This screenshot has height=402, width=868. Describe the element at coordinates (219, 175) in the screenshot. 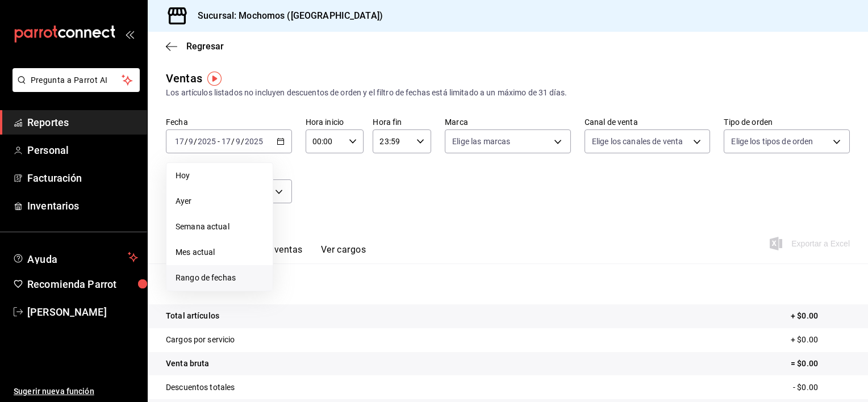

I see `span: Hoy` at that location.